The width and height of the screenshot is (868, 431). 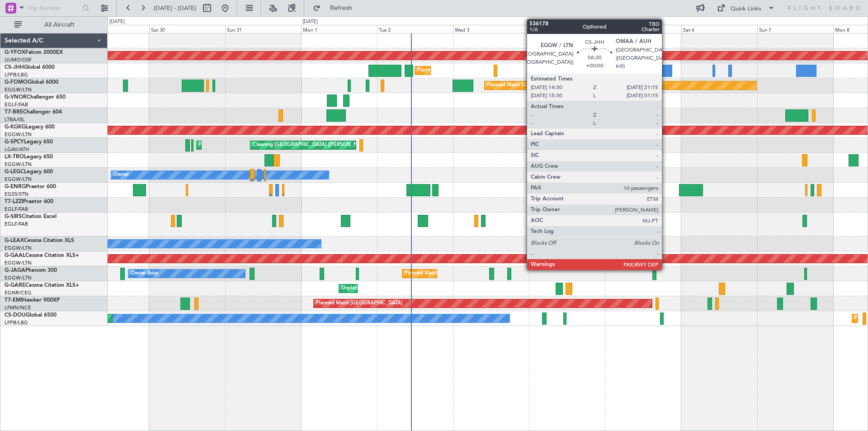 I want to click on span: G-VNOR, so click(x=16, y=97).